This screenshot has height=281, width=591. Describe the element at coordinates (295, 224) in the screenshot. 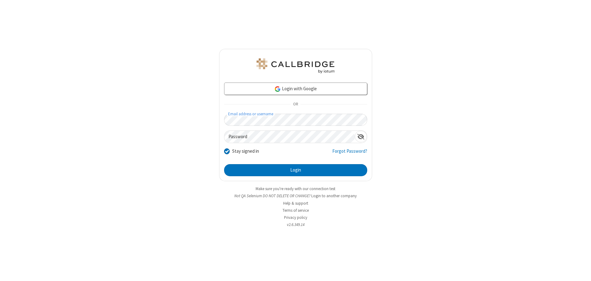

I see `li: v2.6.349.14` at that location.